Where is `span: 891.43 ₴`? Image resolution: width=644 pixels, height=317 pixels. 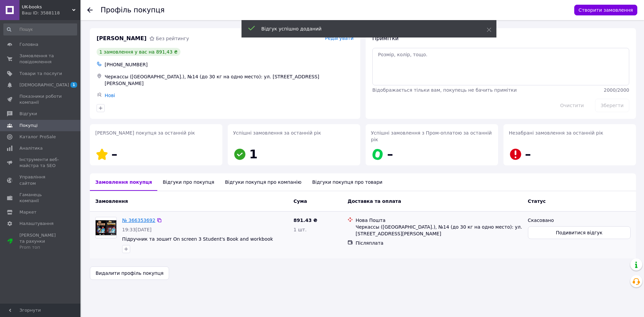
span: 891.43 ₴ is located at coordinates (305, 221).